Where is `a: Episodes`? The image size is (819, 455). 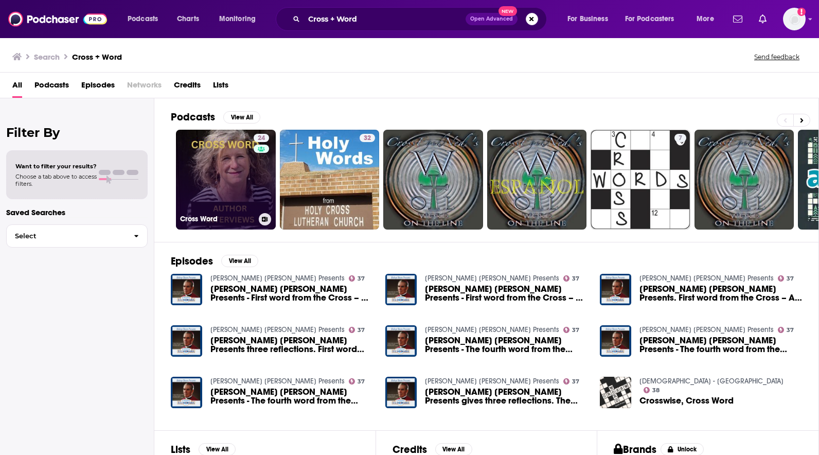 a: Episodes is located at coordinates (98, 87).